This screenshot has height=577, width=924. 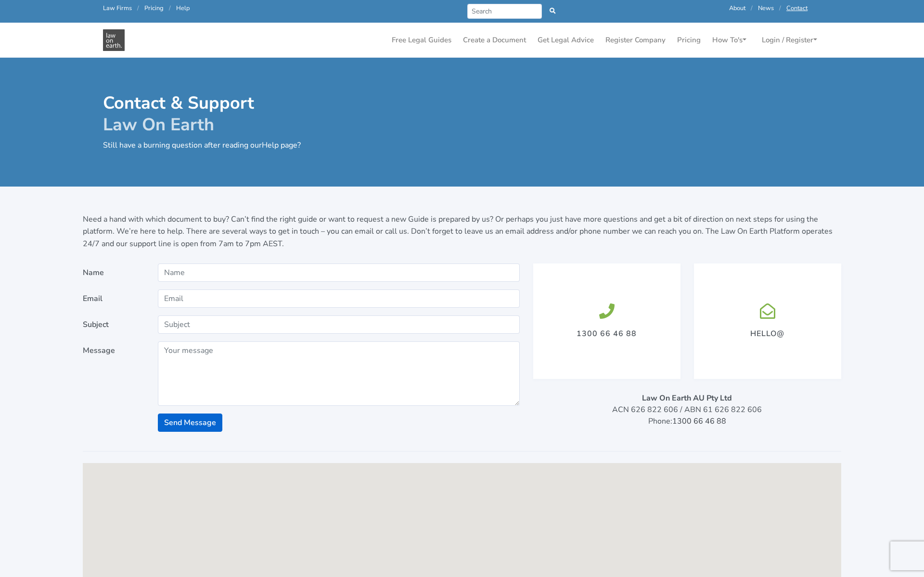 What do you see at coordinates (183, 8) in the screenshot?
I see `a: Help` at bounding box center [183, 8].